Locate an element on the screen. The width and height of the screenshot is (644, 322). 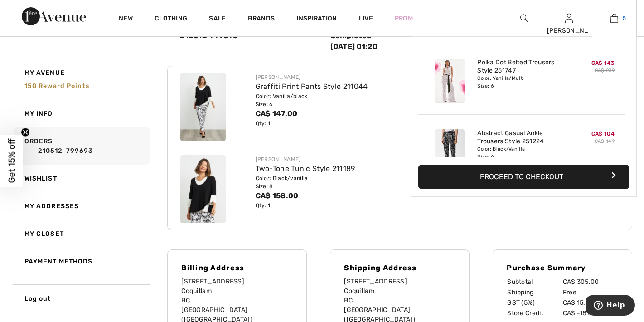
span: 5 is located at coordinates (624, 18).